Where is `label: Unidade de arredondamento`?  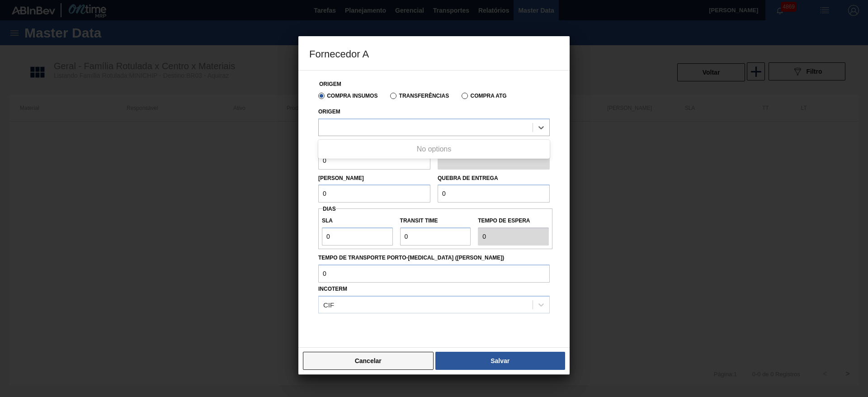 label: Unidade de arredondamento is located at coordinates (493, 145).